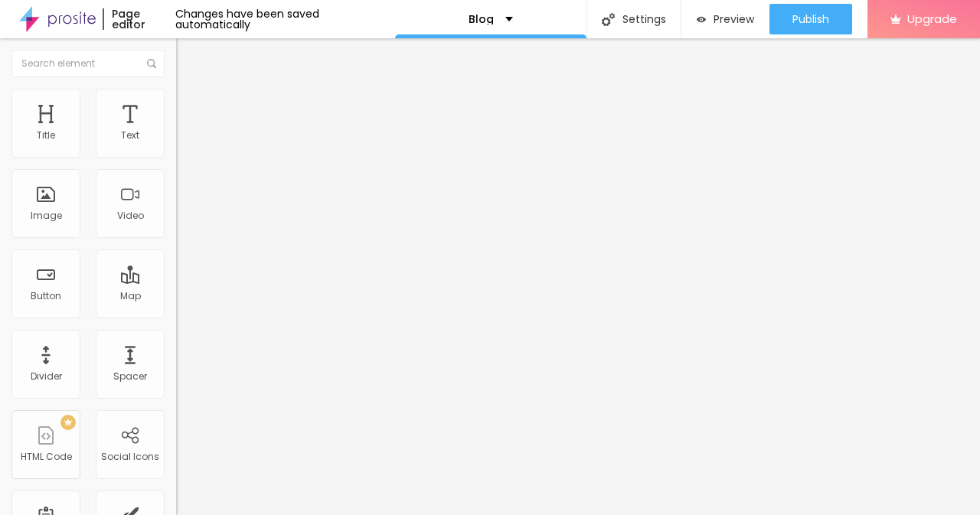 The height and width of the screenshot is (515, 980). What do you see at coordinates (725, 19) in the screenshot?
I see `button: Preview` at bounding box center [725, 19].